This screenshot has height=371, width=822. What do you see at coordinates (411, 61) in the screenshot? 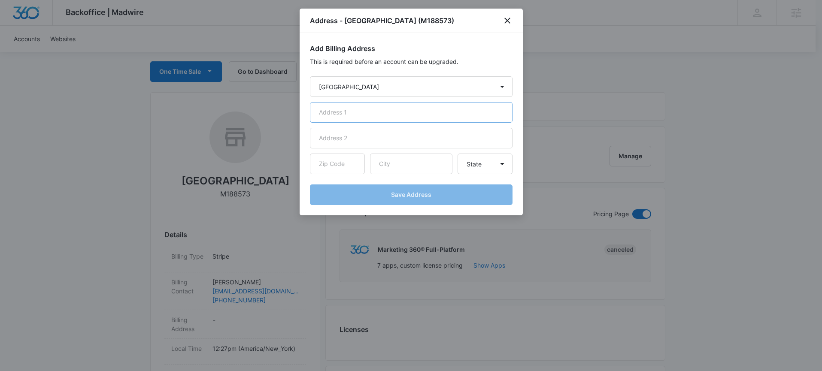
I see `p: This is required before an account can be upgraded.` at bounding box center [411, 61].